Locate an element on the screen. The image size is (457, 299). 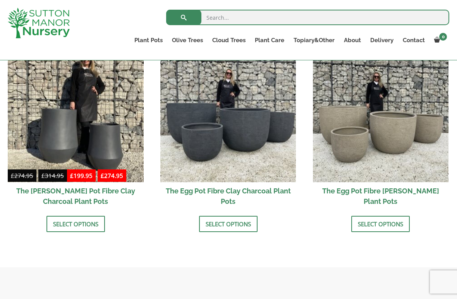
a: 0 is located at coordinates (439, 40).